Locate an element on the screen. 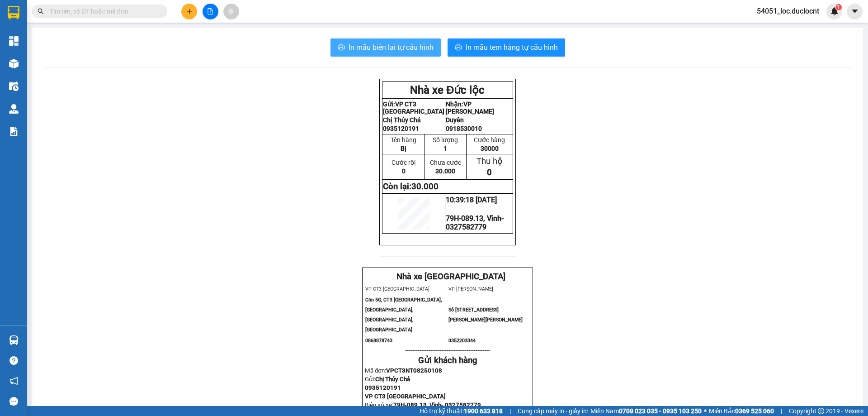  span: Mỹ Ca is located at coordinates (85, 44).